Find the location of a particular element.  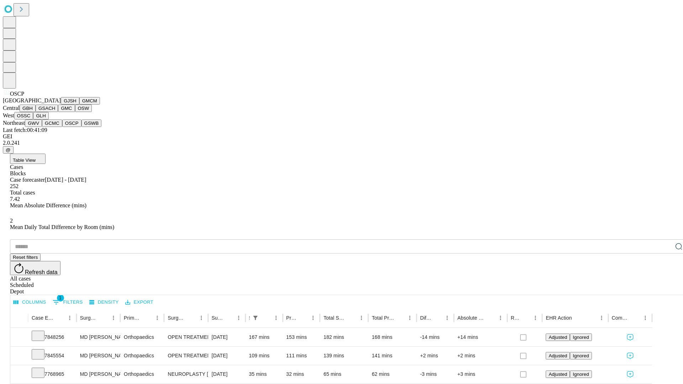

span: Mean Absolute Difference (mins) is located at coordinates (48, 205).